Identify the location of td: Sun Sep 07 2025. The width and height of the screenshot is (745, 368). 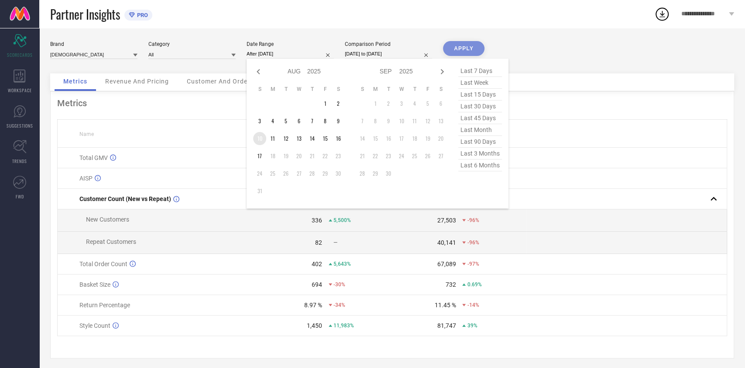
(362, 121).